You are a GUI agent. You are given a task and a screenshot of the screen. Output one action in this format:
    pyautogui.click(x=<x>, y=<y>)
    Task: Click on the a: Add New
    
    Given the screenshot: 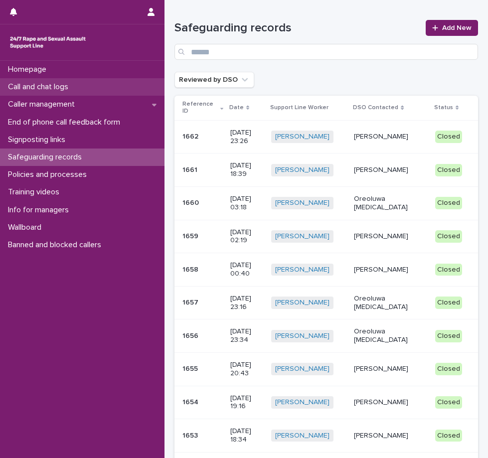 What is the action you would take?
    pyautogui.click(x=452, y=28)
    